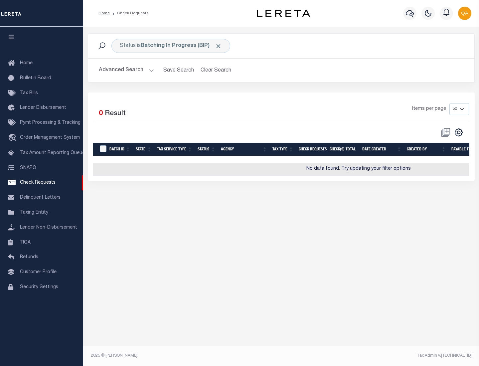  I want to click on span: Home, so click(26, 63).